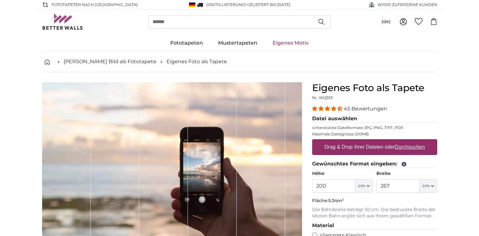 The height and width of the screenshot is (236, 479). Describe the element at coordinates (386, 22) in the screenshot. I see `button: (de)` at that location.